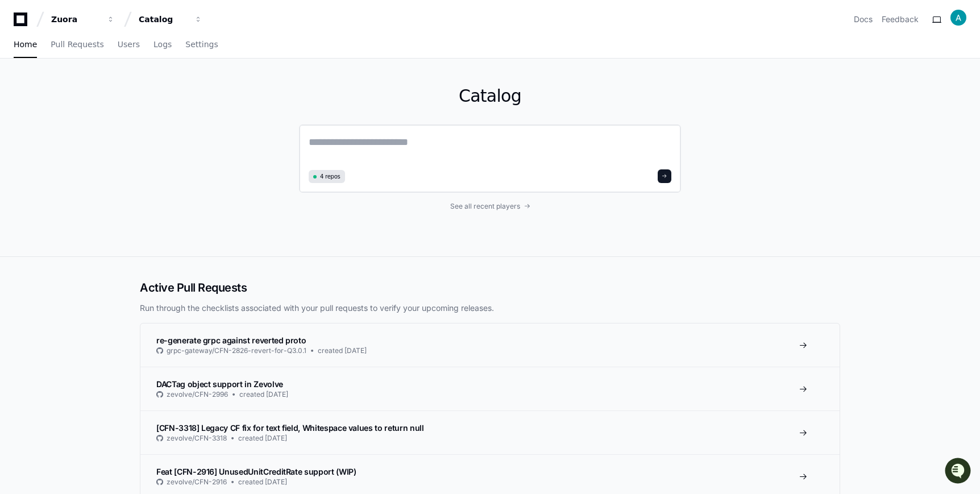 Image resolution: width=980 pixels, height=494 pixels. What do you see at coordinates (163, 19) in the screenshot?
I see `div: Catalog` at bounding box center [163, 19].